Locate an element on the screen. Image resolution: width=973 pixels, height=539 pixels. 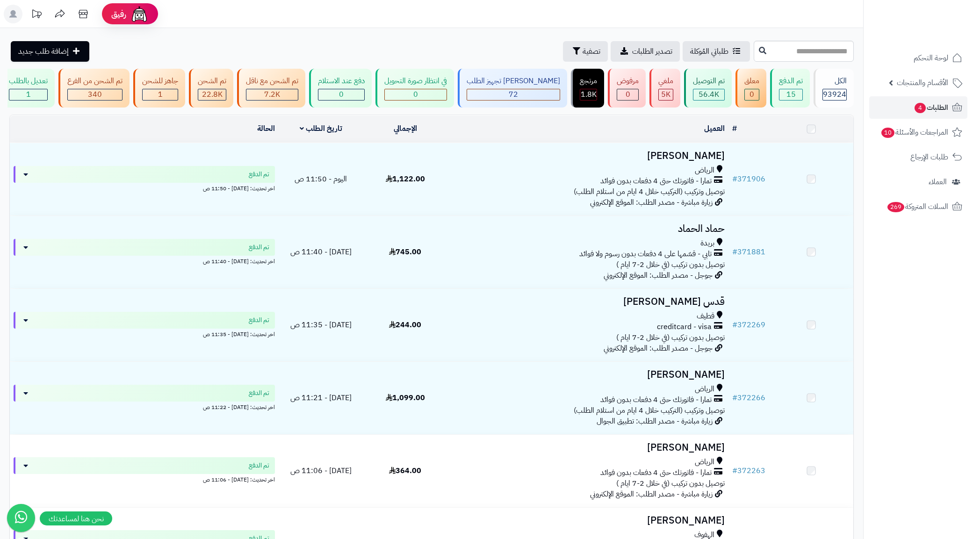
span: زيارة مباشرة - مصدر الطلب: الموقع الإلكتروني is located at coordinates (651, 202).